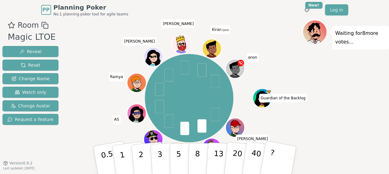 This screenshot has width=389, height=174. I want to click on button: Watch only, so click(30, 92).